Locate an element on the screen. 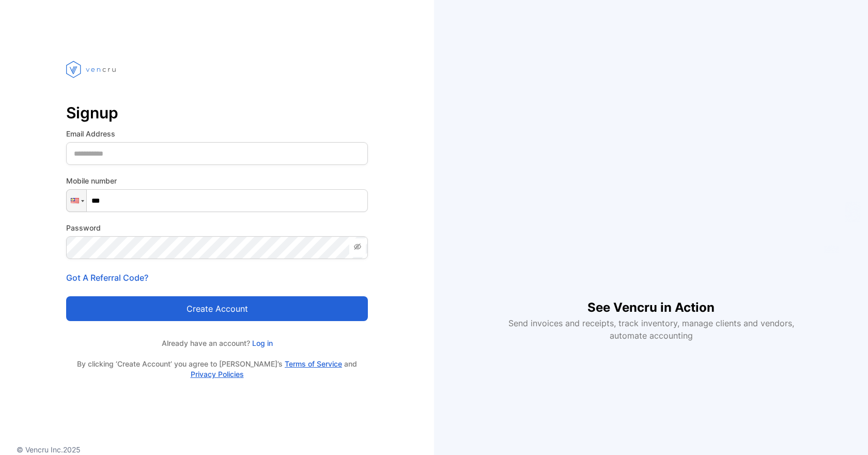 The image size is (868, 455). p: Signup is located at coordinates (217, 113).